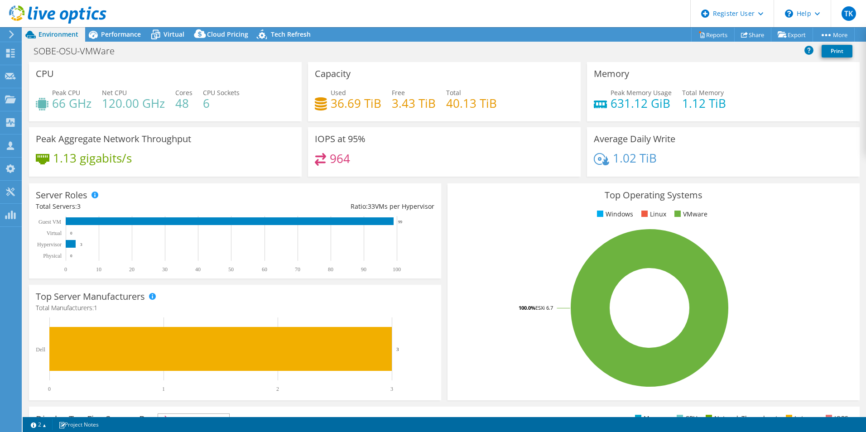  What do you see at coordinates (45, 74) in the screenshot?
I see `h3: CPU` at bounding box center [45, 74].